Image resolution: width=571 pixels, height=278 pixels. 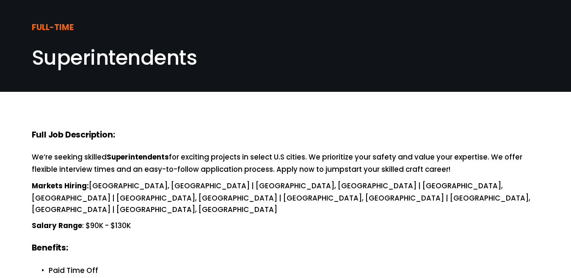 I want to click on p: Paid Time Off, so click(x=294, y=270).